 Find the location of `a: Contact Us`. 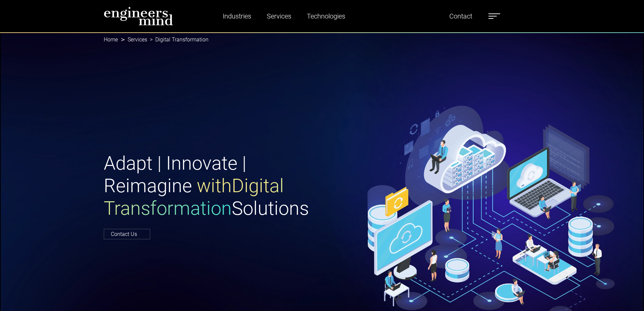

a: Contact Us is located at coordinates (127, 234).